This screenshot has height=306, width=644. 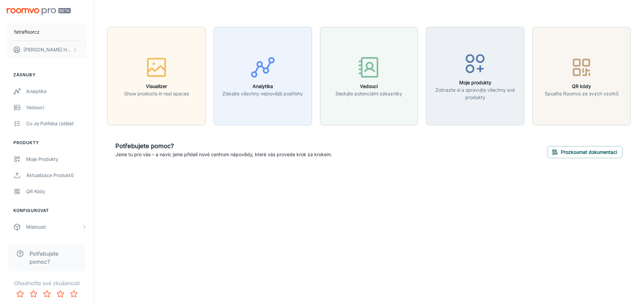 I want to click on div: Moje produkty, so click(x=56, y=159).